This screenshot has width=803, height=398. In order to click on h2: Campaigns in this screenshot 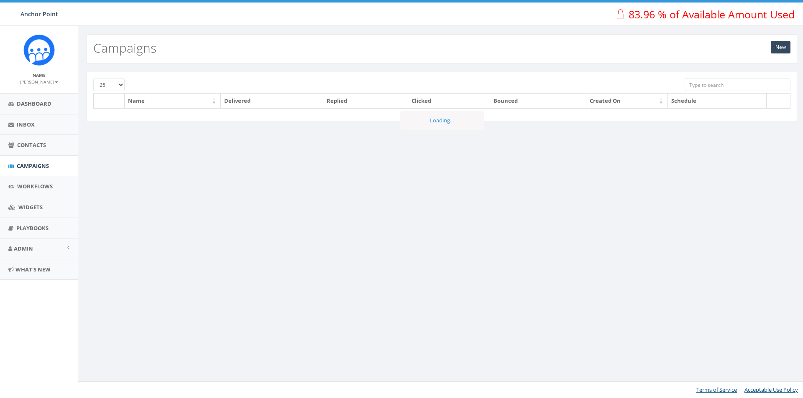, I will do `click(125, 48)`.